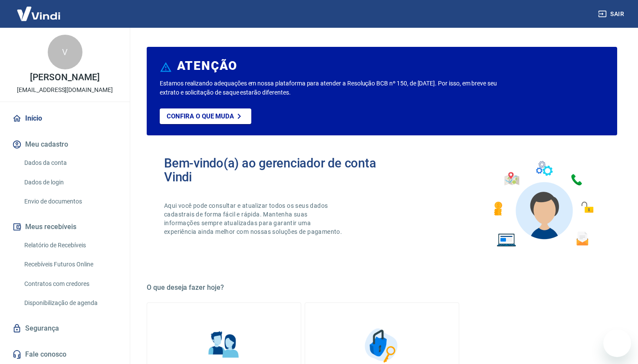 This screenshot has width=638, height=364. What do you see at coordinates (382, 288) in the screenshot?
I see `h5: O que deseja fazer hoje?` at bounding box center [382, 288].